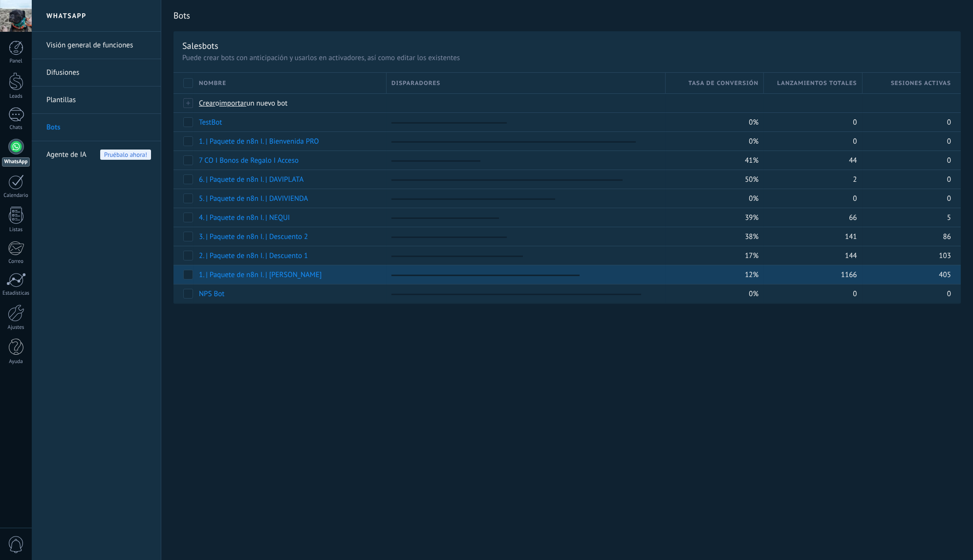  Describe the element at coordinates (98, 73) in the screenshot. I see `a: Difusiones` at that location.